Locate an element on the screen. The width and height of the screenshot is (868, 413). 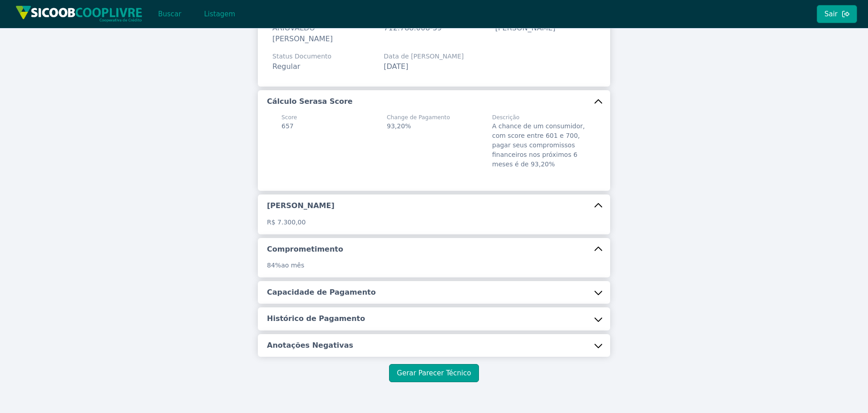
p: ao mês is located at coordinates (434, 265).